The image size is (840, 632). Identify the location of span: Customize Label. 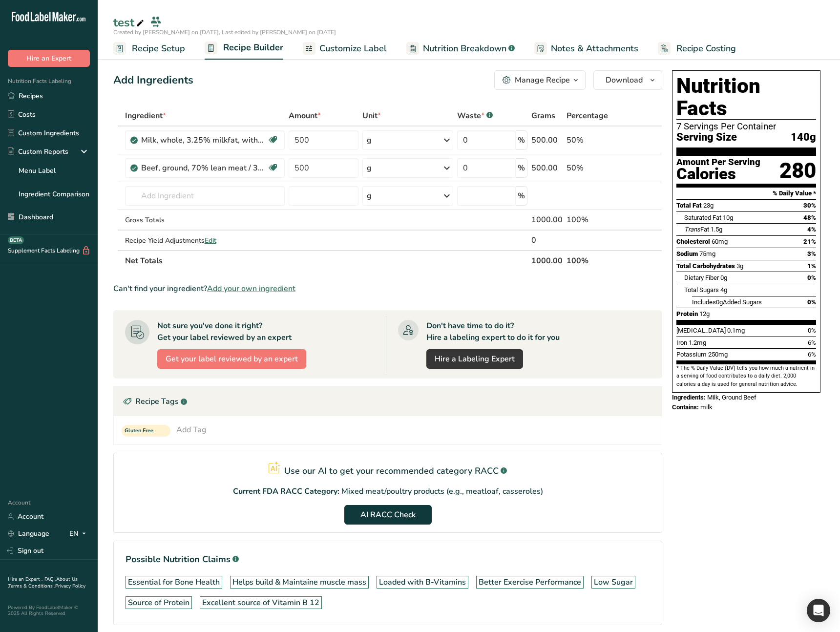
(353, 48).